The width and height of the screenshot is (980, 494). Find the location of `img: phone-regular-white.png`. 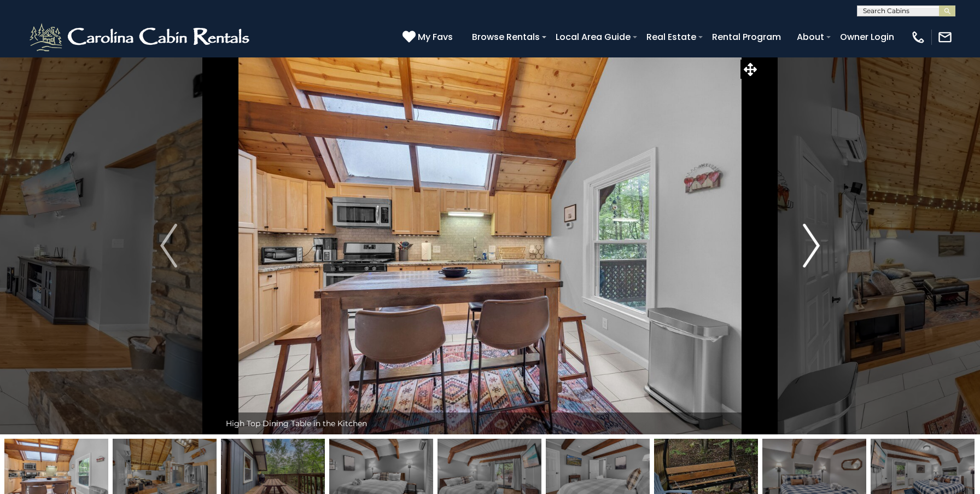

img: phone-regular-white.png is located at coordinates (918, 37).